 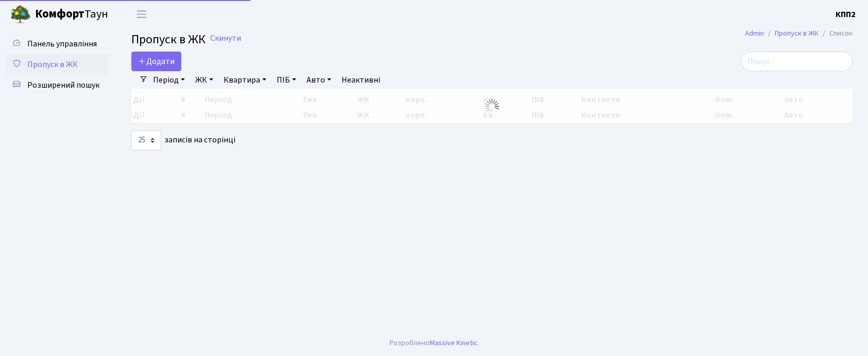 I want to click on input: Пошук..., so click(x=796, y=61).